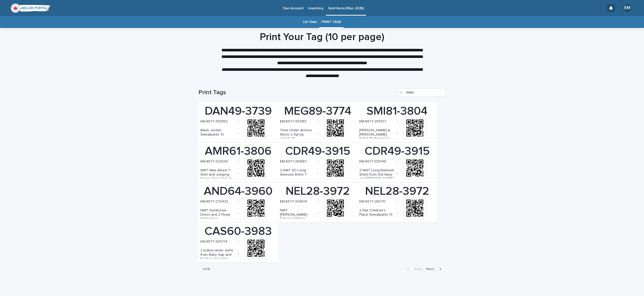 The width and height of the screenshot is (644, 296). What do you see at coordinates (298, 134) in the screenshot?
I see `p: Thick Under Armour Storm 2 Zip-Up Jacket 10` at bounding box center [298, 134].